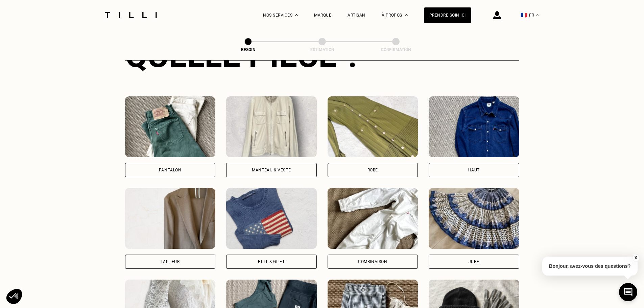 Image resolution: width=644 pixels, height=308 pixels. Describe the element at coordinates (635, 258) in the screenshot. I see `button: X` at that location.